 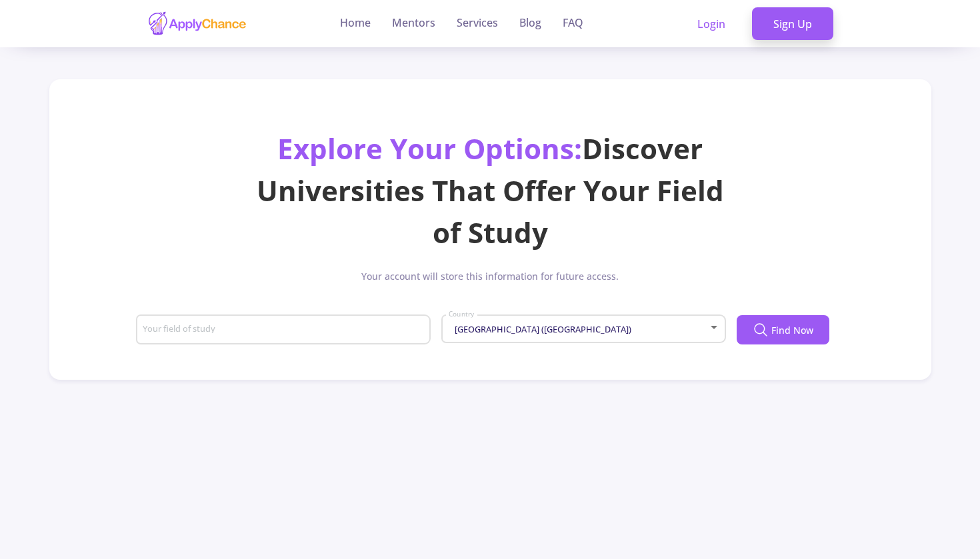 I want to click on a: Login, so click(x=712, y=24).